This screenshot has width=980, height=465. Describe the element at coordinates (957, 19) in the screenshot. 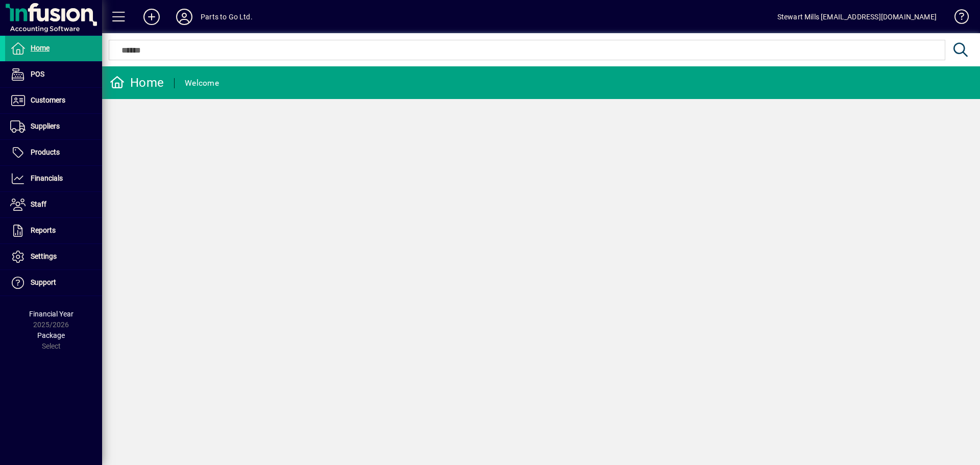

I see `a: Knowledge Base` at that location.